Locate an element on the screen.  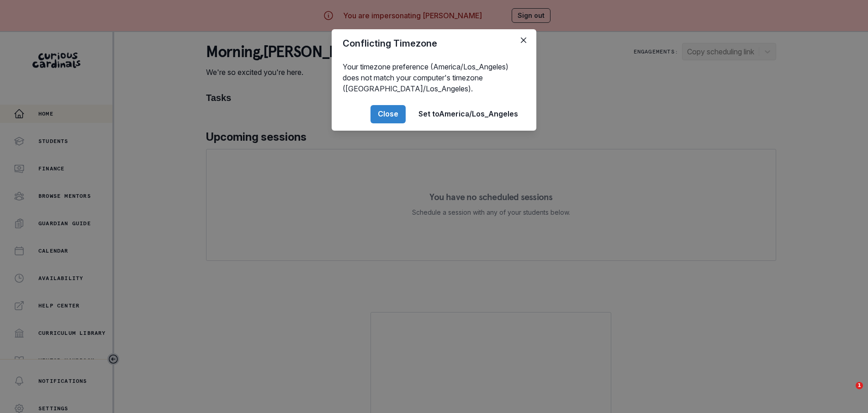
span: 1 is located at coordinates (859, 386).